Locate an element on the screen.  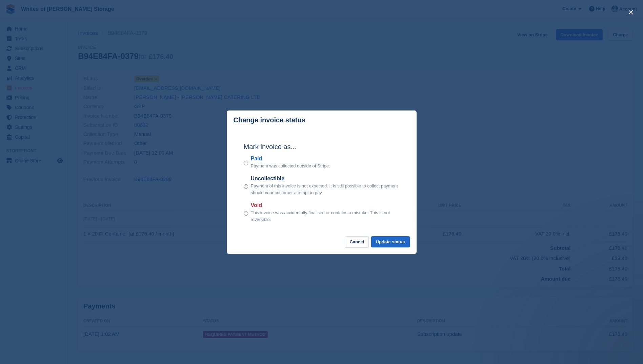
p: This invoice was accidentally finalised or contains a mistake. This is not reversible. is located at coordinates (325, 216).